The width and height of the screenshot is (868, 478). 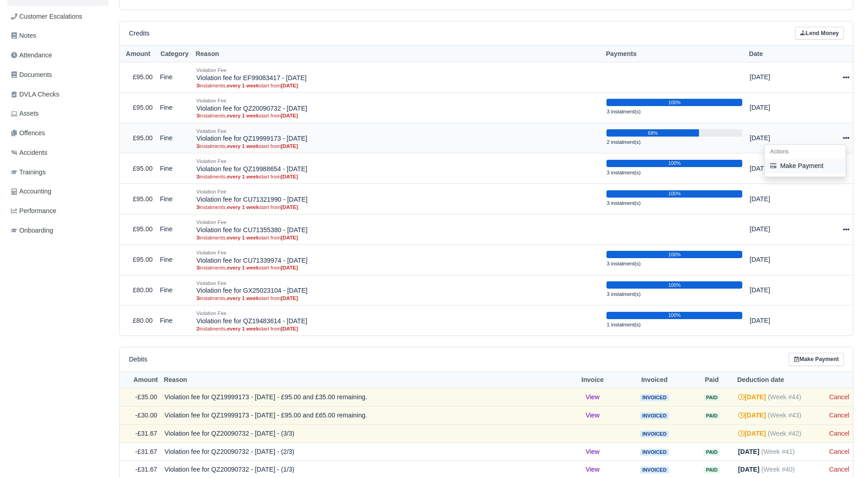 What do you see at coordinates (623, 325) in the screenshot?
I see `small: 1 instalment(s)` at bounding box center [623, 325].